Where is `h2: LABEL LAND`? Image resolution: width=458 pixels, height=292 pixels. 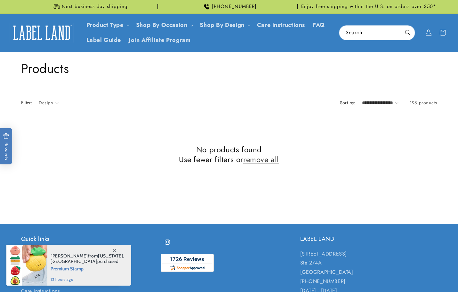
h2: LABEL LAND is located at coordinates (369, 239).